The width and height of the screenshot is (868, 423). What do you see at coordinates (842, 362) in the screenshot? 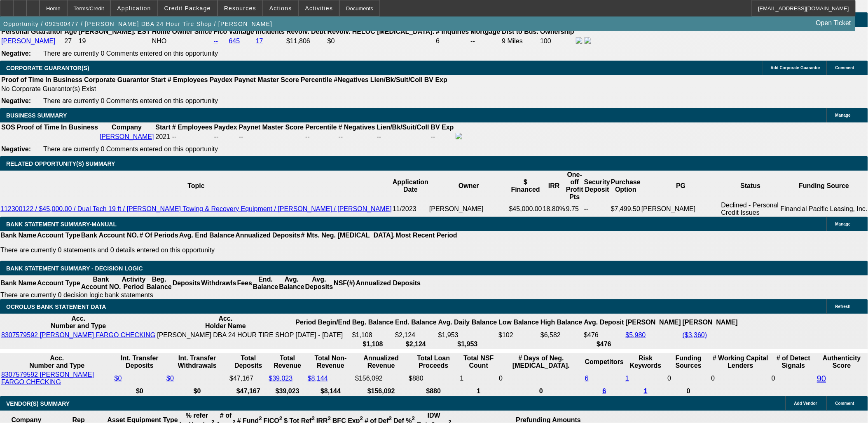
I see `th: Authenticity Score` at bounding box center [842, 362].